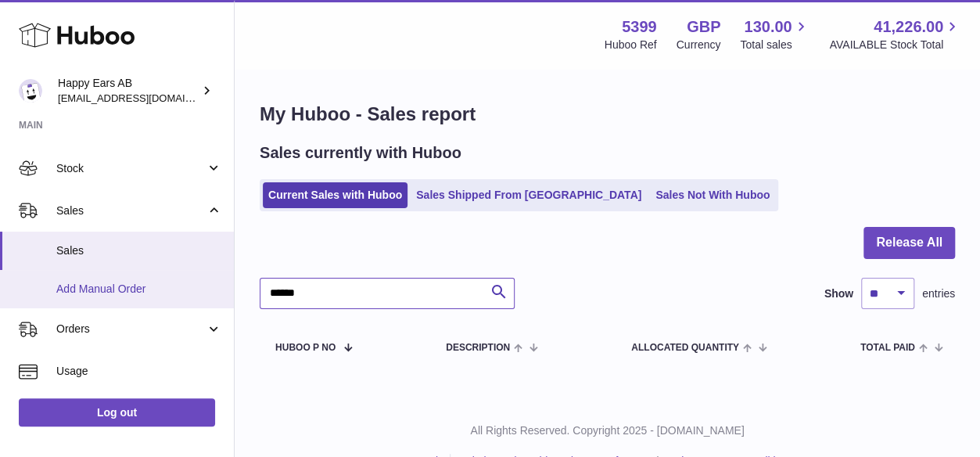 This screenshot has width=980, height=457. Describe the element at coordinates (908, 27) in the screenshot. I see `span: 41,226.00` at that location.